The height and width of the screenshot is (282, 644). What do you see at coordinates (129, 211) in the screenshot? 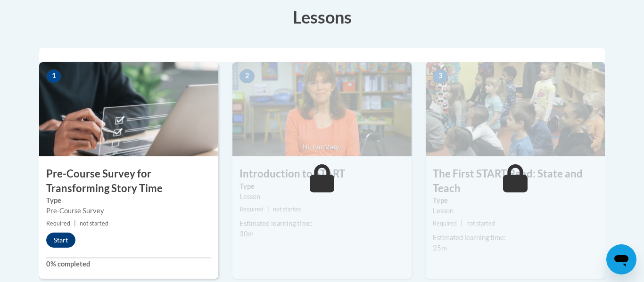
I see `div: Pre-Course Survey` at bounding box center [129, 211].